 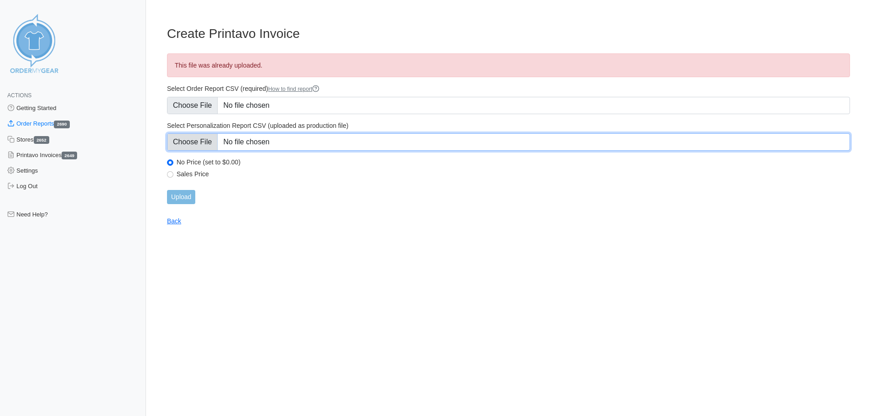 I want to click on input: Upload, so click(x=181, y=197).